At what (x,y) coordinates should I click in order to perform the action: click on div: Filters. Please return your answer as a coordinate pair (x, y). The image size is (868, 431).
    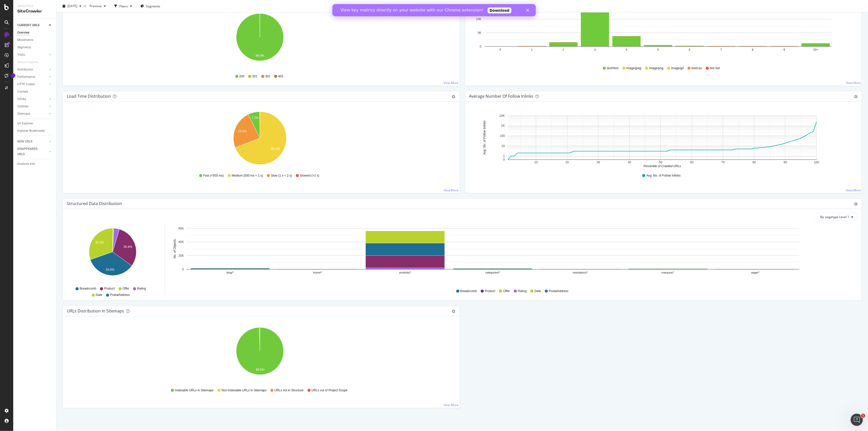
    Looking at the image, I should click on (124, 6).